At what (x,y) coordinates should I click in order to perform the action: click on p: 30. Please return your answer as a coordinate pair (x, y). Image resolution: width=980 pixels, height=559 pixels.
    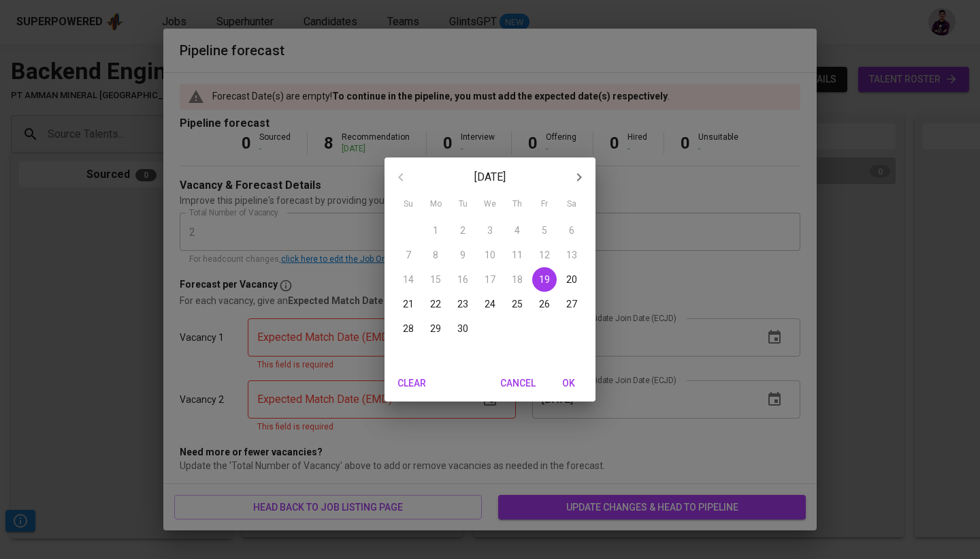
    Looking at the image, I should click on (463, 329).